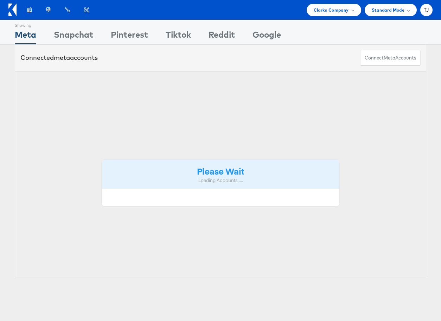 The image size is (441, 321). Describe the element at coordinates (222, 36) in the screenshot. I see `div: Reddit` at that location.